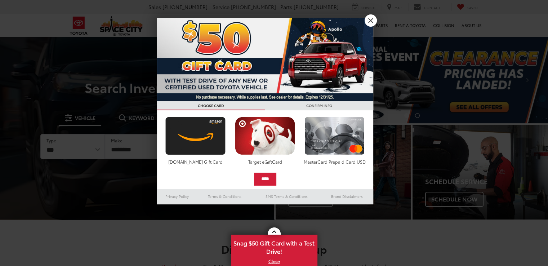 This screenshot has width=548, height=266. I want to click on a: Privacy Policy, so click(177, 196).